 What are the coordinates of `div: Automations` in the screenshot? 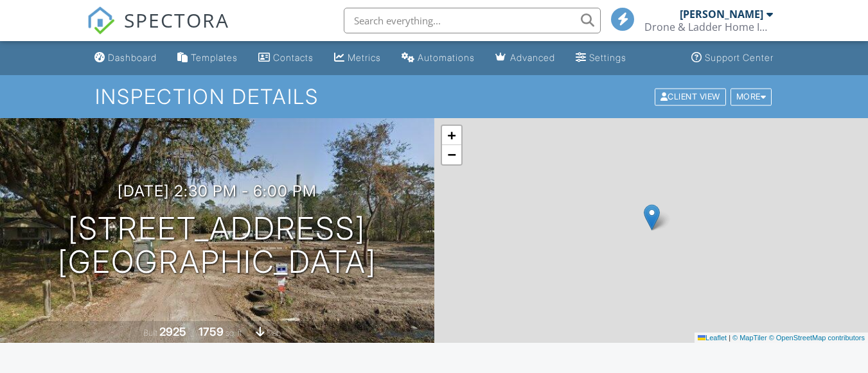 It's located at (446, 58).